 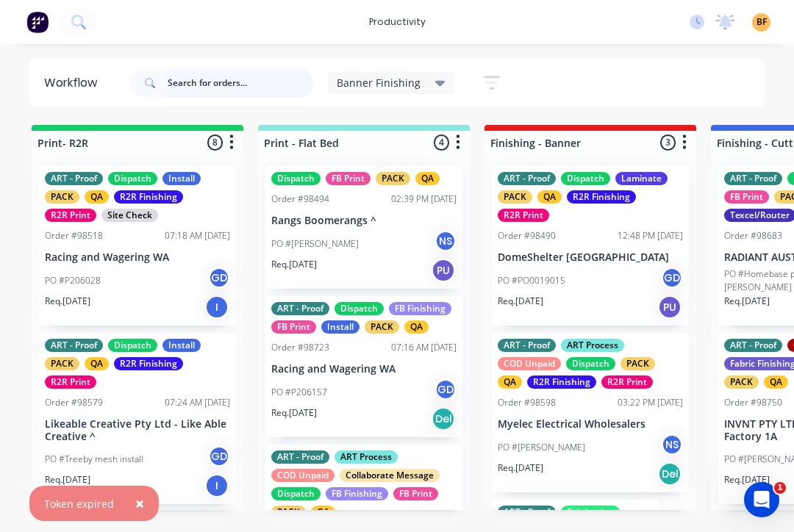 What do you see at coordinates (397, 22) in the screenshot?
I see `div: productivity` at bounding box center [397, 22].